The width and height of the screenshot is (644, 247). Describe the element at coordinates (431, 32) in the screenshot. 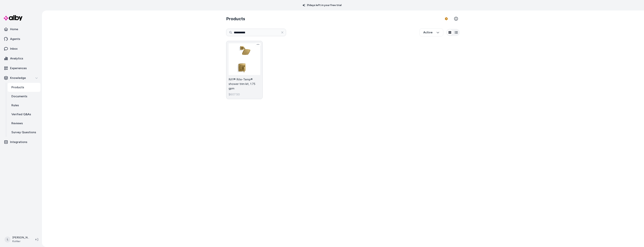

I see `button: Active` at that location.